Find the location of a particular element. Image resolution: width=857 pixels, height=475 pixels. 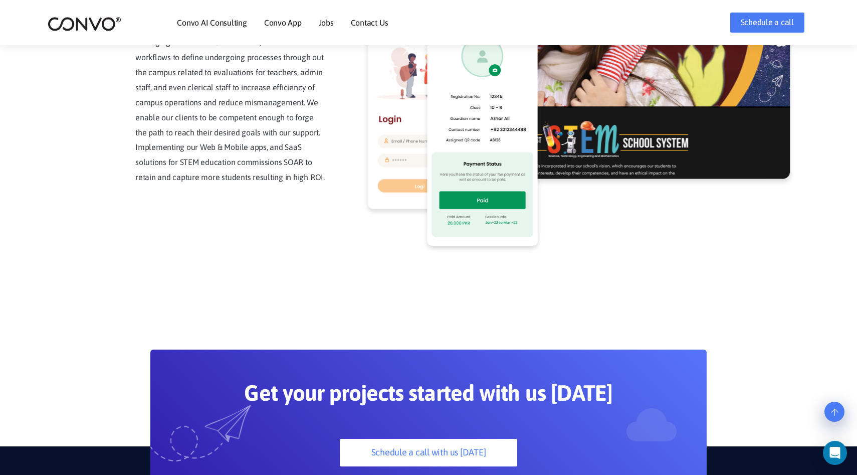

a: Convo App is located at coordinates (283, 23).